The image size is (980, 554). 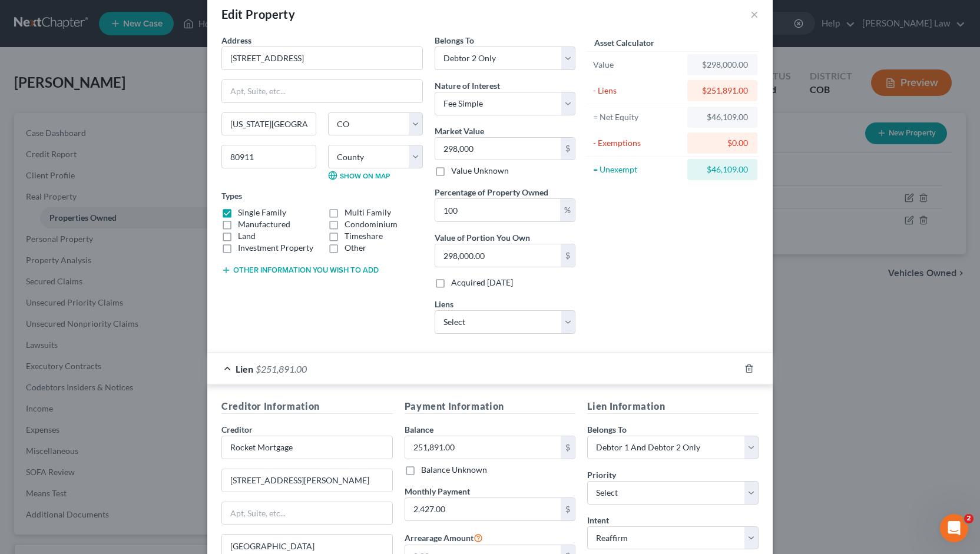 What do you see at coordinates (601, 475) in the screenshot?
I see `span: Priority` at bounding box center [601, 475].